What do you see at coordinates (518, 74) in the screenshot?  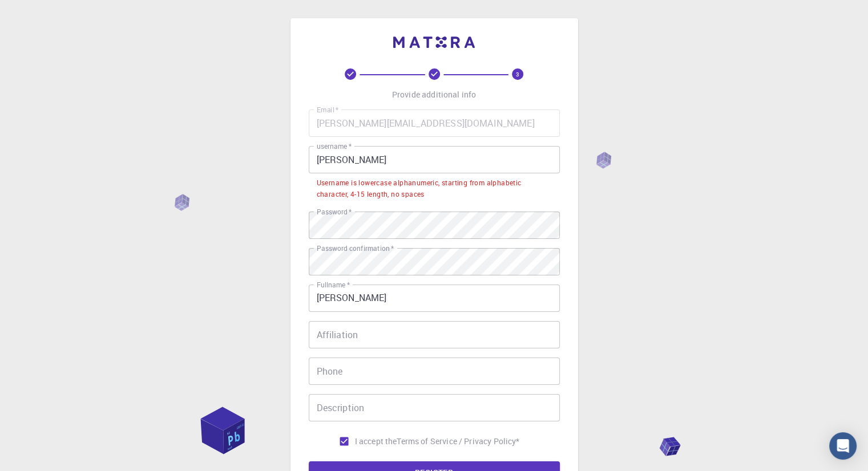 I see `text: 3` at bounding box center [518, 74].